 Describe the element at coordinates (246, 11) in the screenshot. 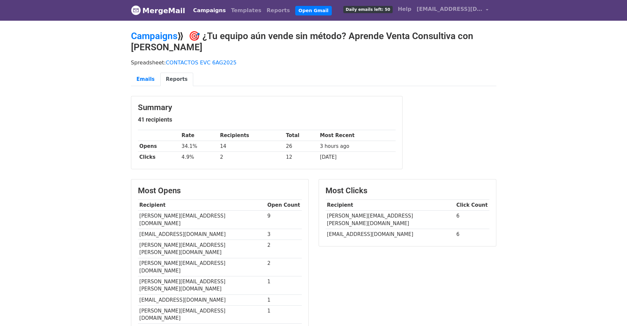

I see `a: Templates` at that location.